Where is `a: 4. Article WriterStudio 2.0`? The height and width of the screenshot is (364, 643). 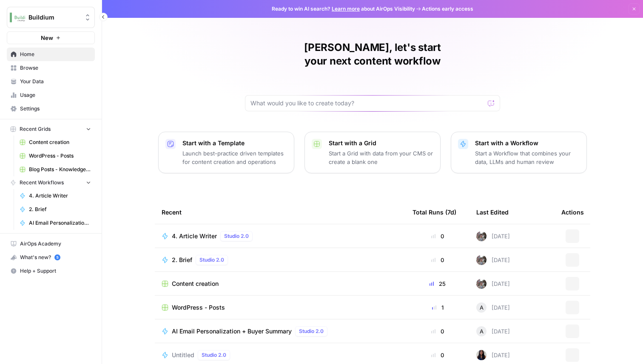 a: 4. Article WriterStudio 2.0 is located at coordinates (280, 236).